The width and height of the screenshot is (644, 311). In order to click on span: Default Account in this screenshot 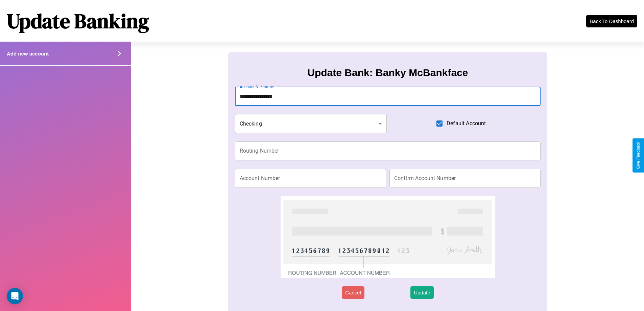, I will do `click(466, 123)`.